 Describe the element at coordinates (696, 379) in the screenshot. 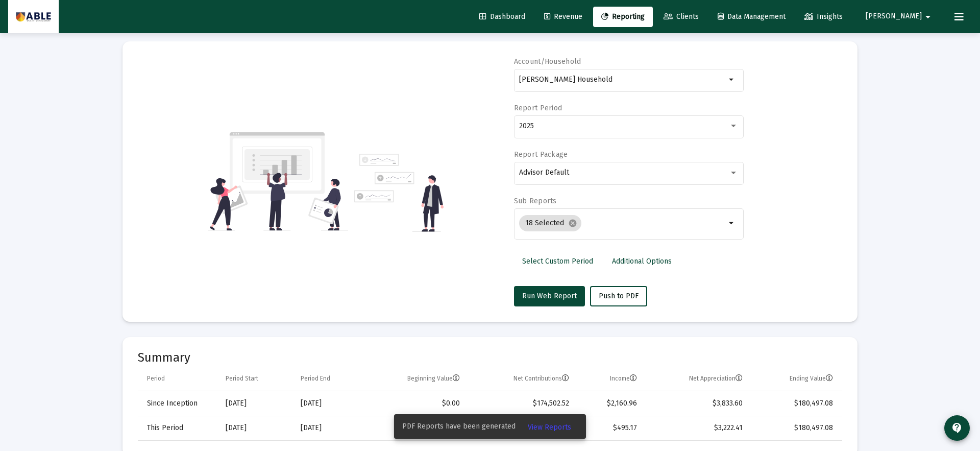

I see `td: Column Net Appreciation` at that location.